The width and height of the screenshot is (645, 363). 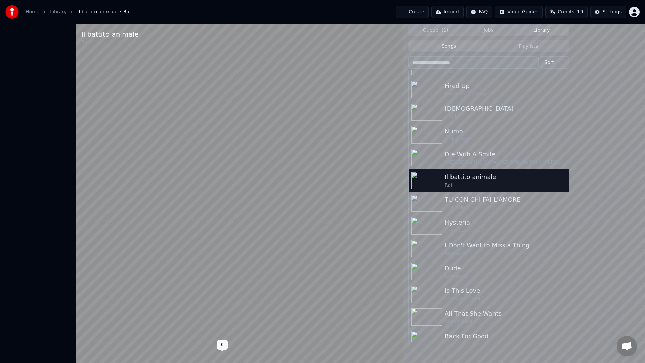 I want to click on div: Fired Up, so click(x=505, y=86).